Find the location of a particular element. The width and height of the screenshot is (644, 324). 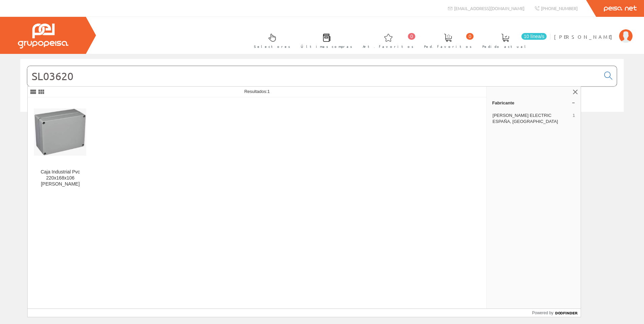

a: Fabricante is located at coordinates (534, 103).